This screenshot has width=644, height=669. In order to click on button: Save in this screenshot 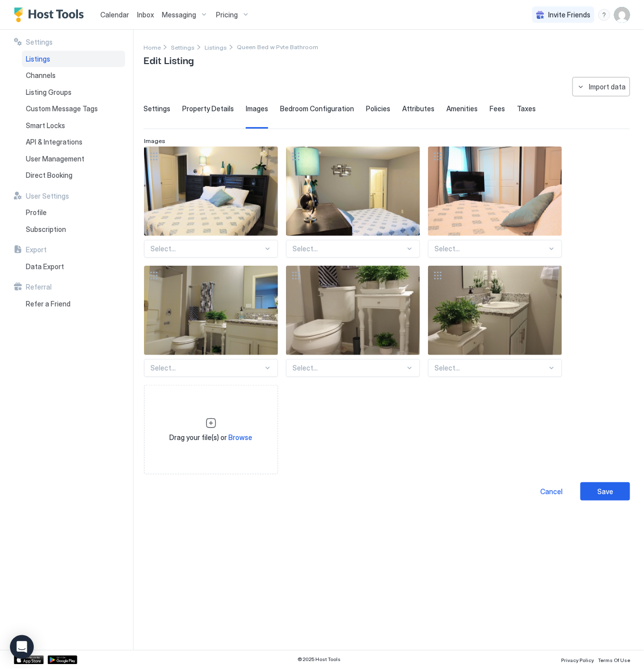, I will do `click(606, 492)`.